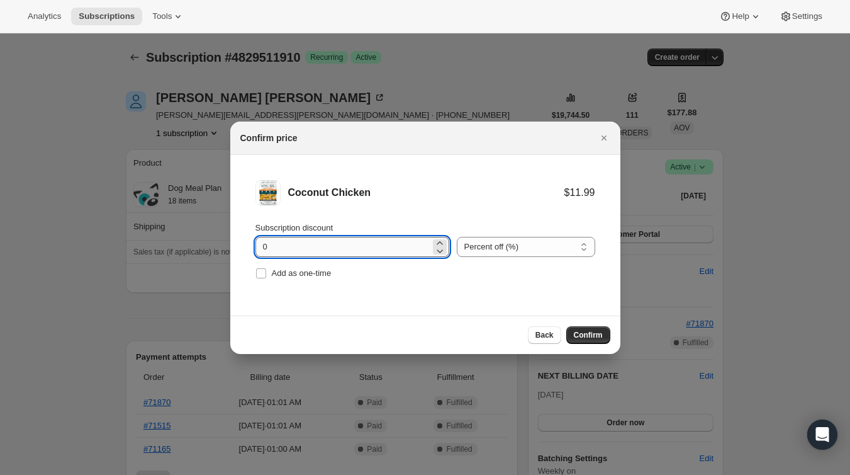 The width and height of the screenshot is (850, 475). Describe the element at coordinates (580, 193) in the screenshot. I see `div: $11.99` at that location.